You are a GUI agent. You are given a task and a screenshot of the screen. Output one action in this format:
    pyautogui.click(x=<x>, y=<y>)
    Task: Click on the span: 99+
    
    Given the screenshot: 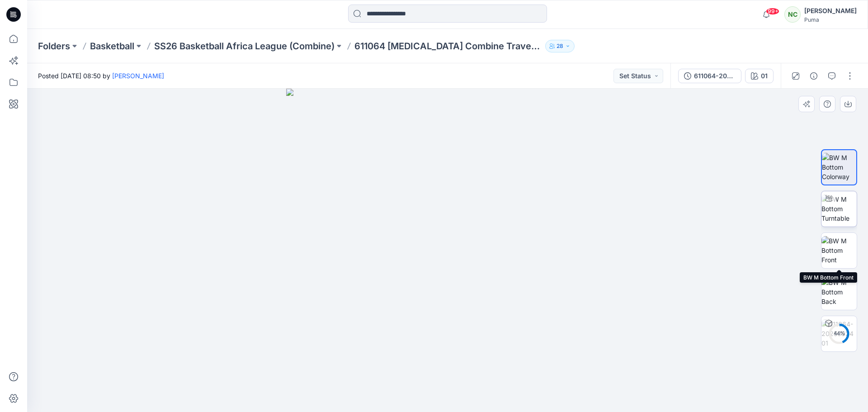 What is the action you would take?
    pyautogui.click(x=773, y=12)
    